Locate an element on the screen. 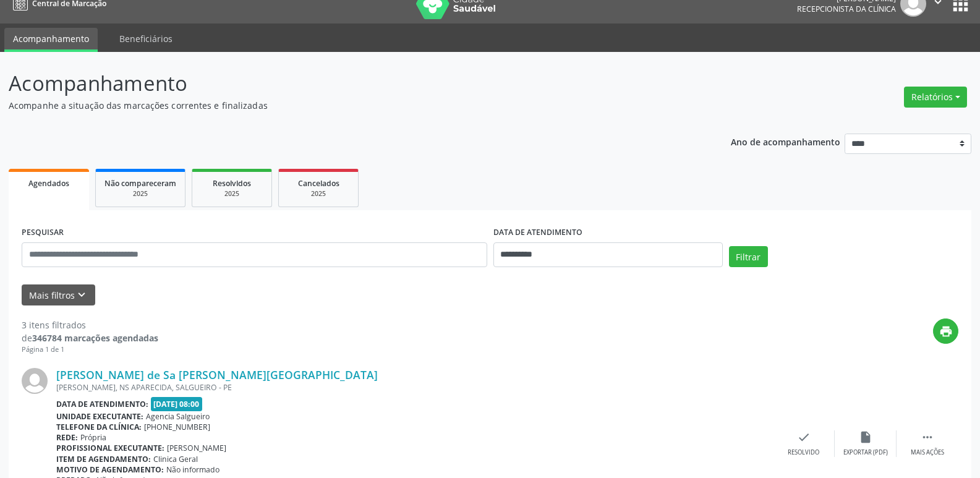 This screenshot has width=980, height=478. span: Não informado is located at coordinates (193, 469).